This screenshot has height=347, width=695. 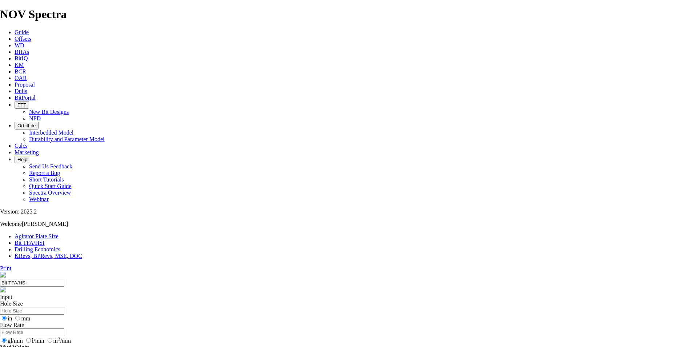 I want to click on span: FTT, so click(x=22, y=105).